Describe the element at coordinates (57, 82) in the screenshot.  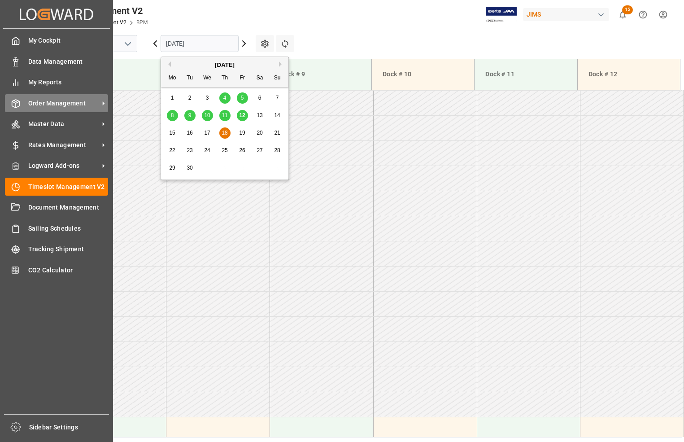
I see `a: My Reports` at that location.